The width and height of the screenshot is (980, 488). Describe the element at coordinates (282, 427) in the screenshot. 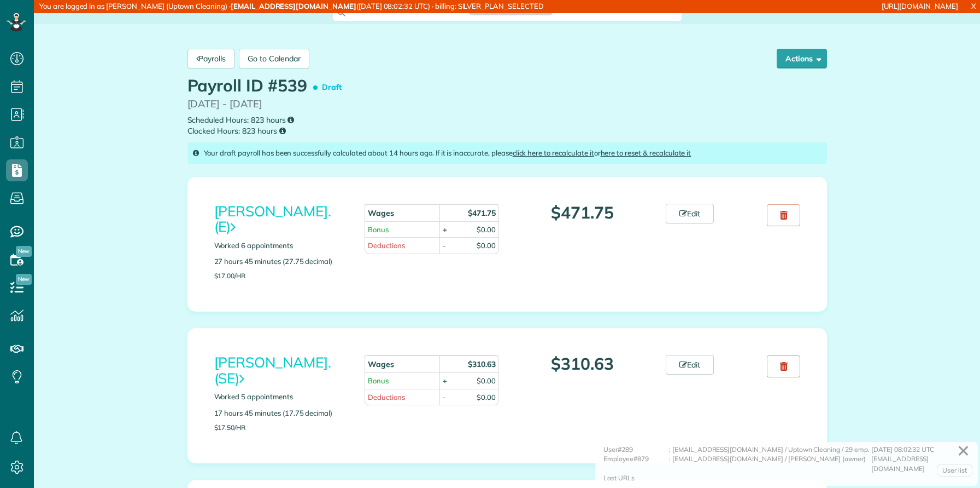

I see `p: $17.50/hr` at that location.